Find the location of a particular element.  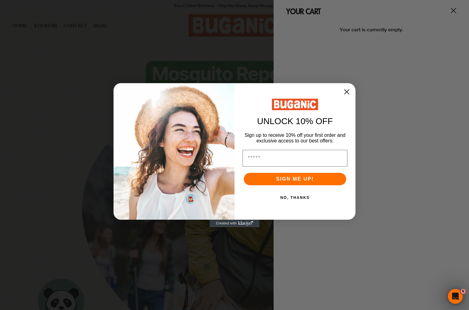

button: SIGN ME UP! is located at coordinates (295, 179).